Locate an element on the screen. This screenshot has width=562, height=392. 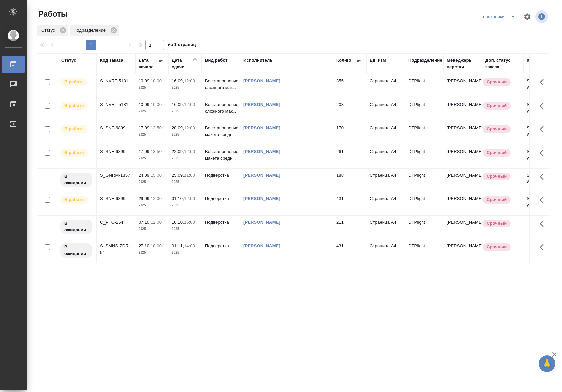
p: 25.09, is located at coordinates (178, 175).